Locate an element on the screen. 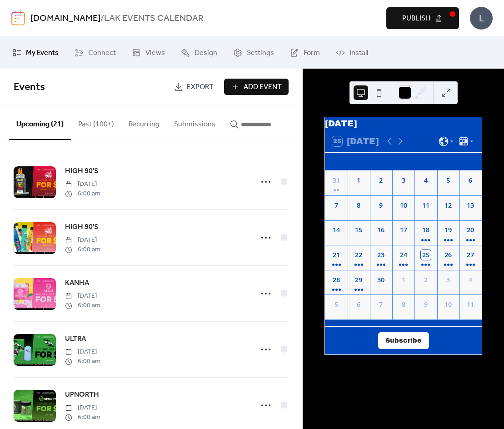 The height and width of the screenshot is (429, 504). a: KANHA is located at coordinates (77, 284).